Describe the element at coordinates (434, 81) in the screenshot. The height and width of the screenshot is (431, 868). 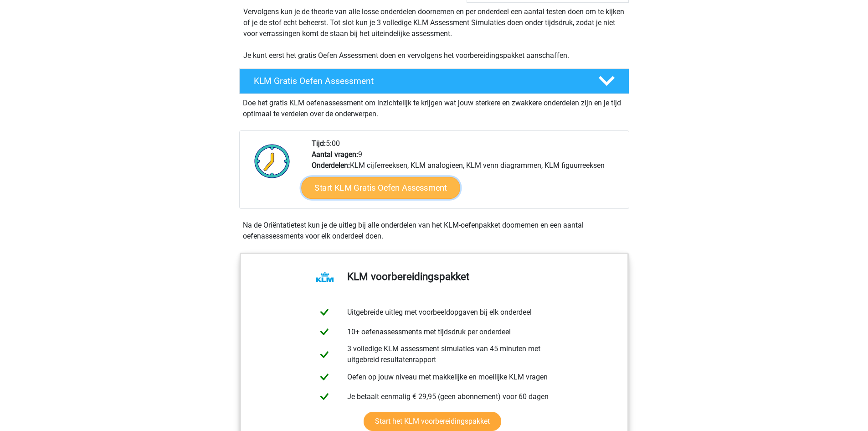
I see `a: KLM Gratis Oefen Assessment` at that location.